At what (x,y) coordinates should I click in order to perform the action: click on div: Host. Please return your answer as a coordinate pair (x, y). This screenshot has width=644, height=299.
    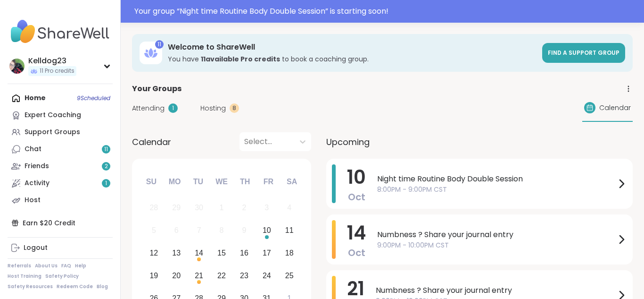
    Looking at the image, I should click on (33, 200).